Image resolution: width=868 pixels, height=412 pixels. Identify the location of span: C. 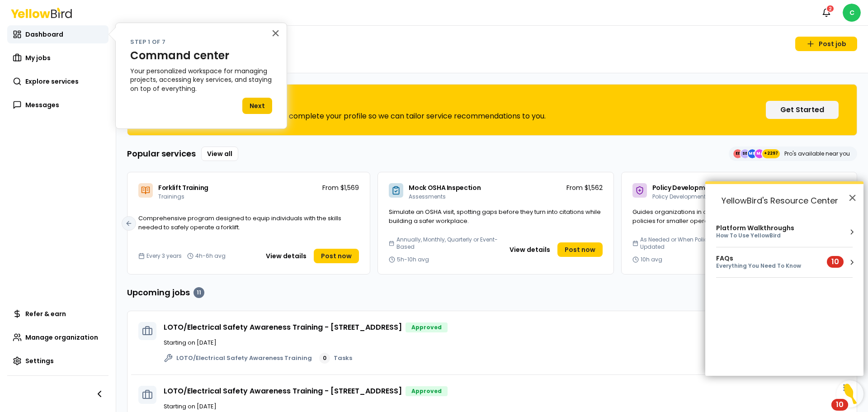
(852, 13).